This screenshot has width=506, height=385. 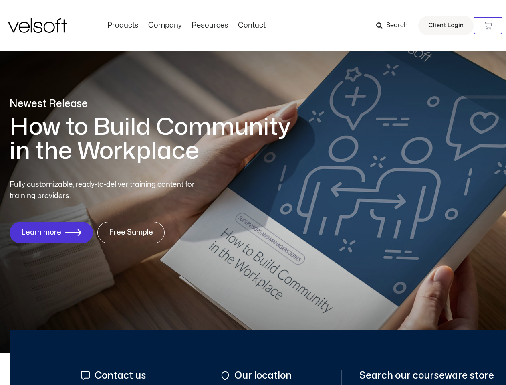 What do you see at coordinates (397, 26) in the screenshot?
I see `span: Search` at bounding box center [397, 26].